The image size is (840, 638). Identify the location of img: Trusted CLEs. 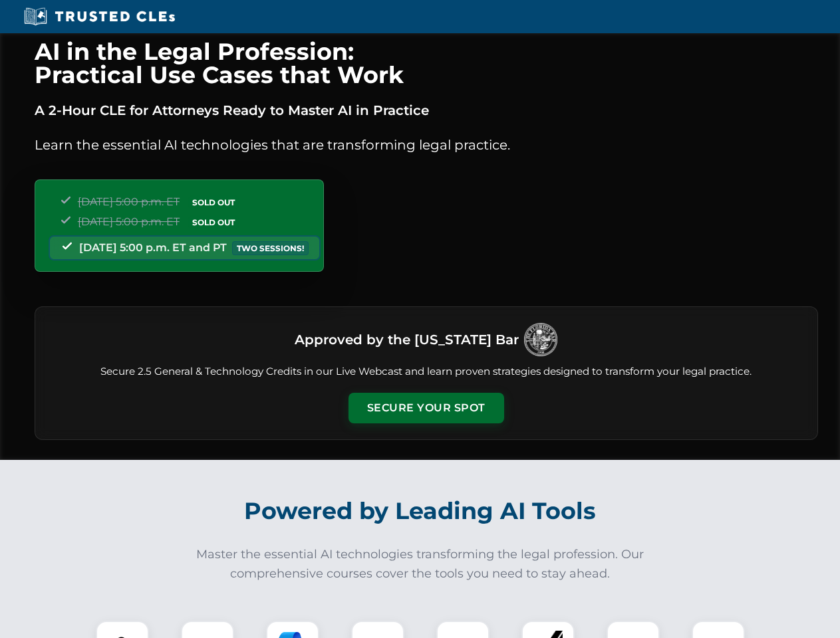
(99, 17).